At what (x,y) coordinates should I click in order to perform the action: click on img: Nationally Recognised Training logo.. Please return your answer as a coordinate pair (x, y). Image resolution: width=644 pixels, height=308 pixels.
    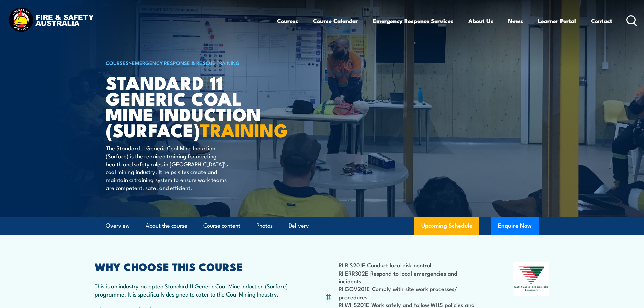
    Looking at the image, I should click on (531, 279).